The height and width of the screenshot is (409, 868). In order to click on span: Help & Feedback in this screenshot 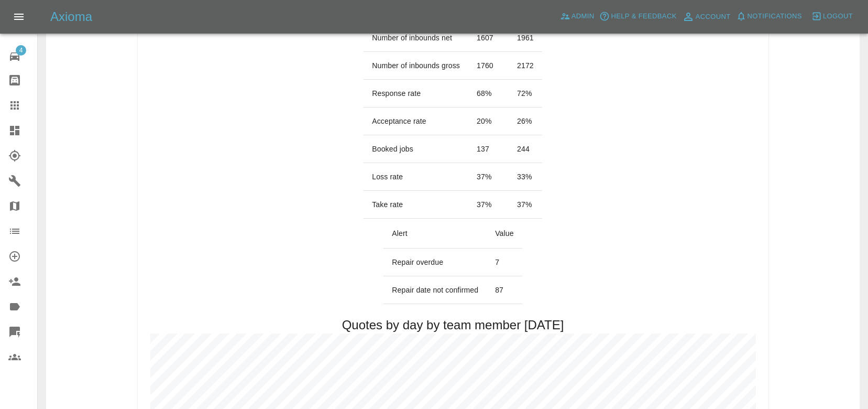, I will do `click(643, 16)`.